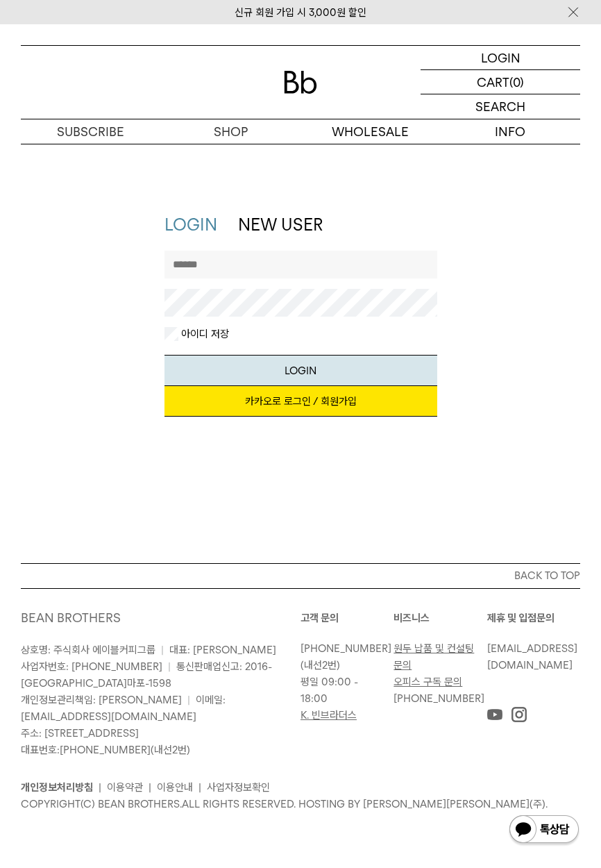  Describe the element at coordinates (300, 370) in the screenshot. I see `button: LOGIN` at that location.